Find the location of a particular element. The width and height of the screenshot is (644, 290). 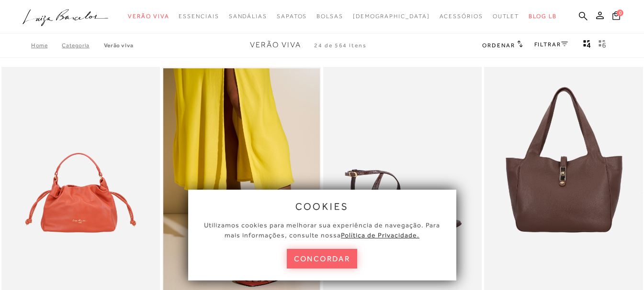

button: 0 is located at coordinates (616, 17).